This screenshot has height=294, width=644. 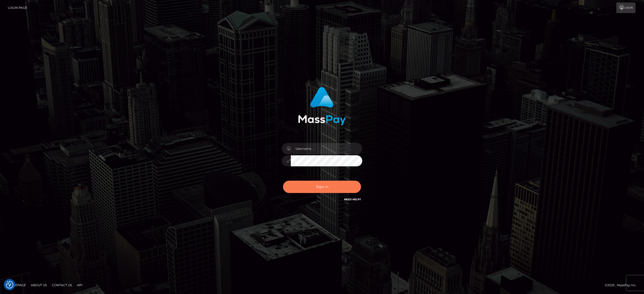 I want to click on button: Sign in, so click(x=322, y=187).